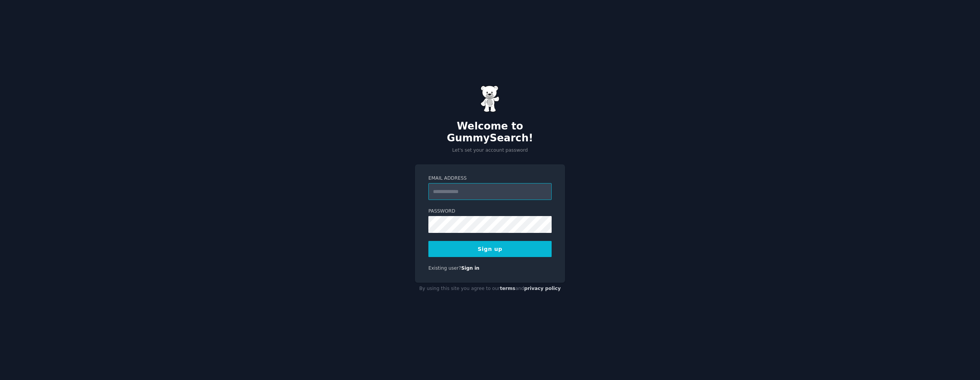 Image resolution: width=980 pixels, height=380 pixels. Describe the element at coordinates (445, 268) in the screenshot. I see `span: Existing user?` at that location.